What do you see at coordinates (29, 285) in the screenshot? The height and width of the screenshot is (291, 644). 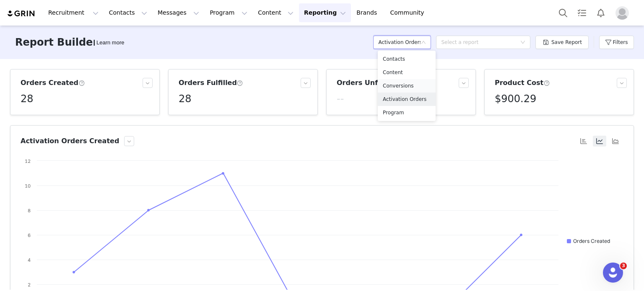 I see `text: 2` at bounding box center [29, 285].